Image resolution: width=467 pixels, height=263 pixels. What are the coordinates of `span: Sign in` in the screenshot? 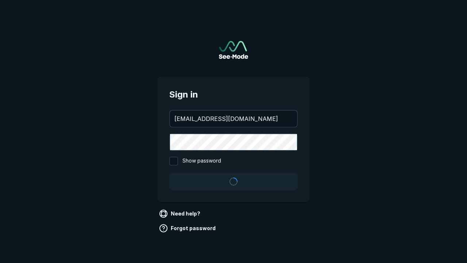 It's located at (233, 94).